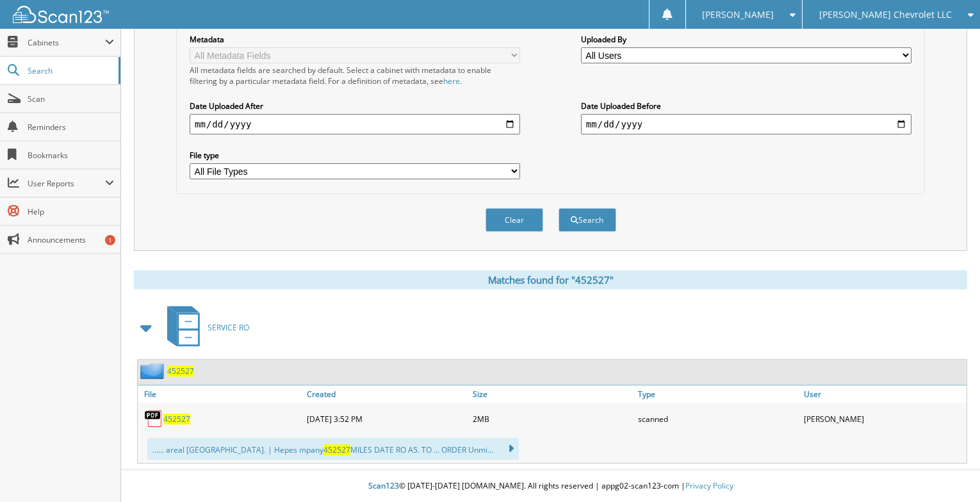  Describe the element at coordinates (204, 327) in the screenshot. I see `a: SERVICE RO` at that location.